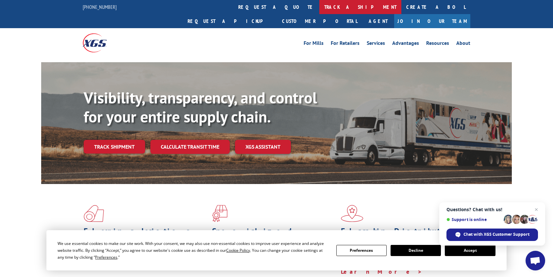  What do you see at coordinates (376, 44) in the screenshot?
I see `a: Services` at bounding box center [376, 44].